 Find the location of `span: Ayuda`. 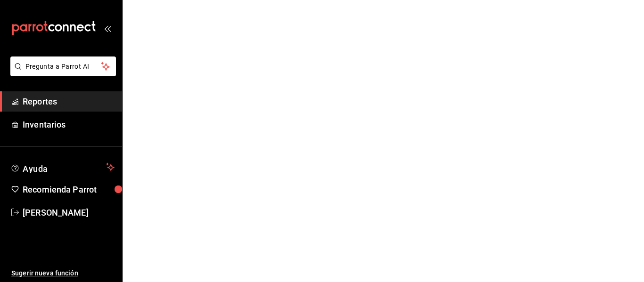

span: Ayuda is located at coordinates (62, 167).